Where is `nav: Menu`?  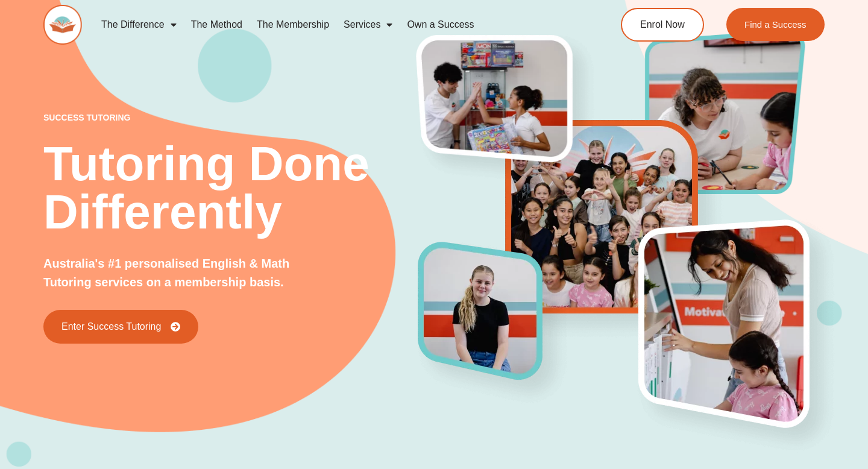 nav: Menu is located at coordinates (335, 25).